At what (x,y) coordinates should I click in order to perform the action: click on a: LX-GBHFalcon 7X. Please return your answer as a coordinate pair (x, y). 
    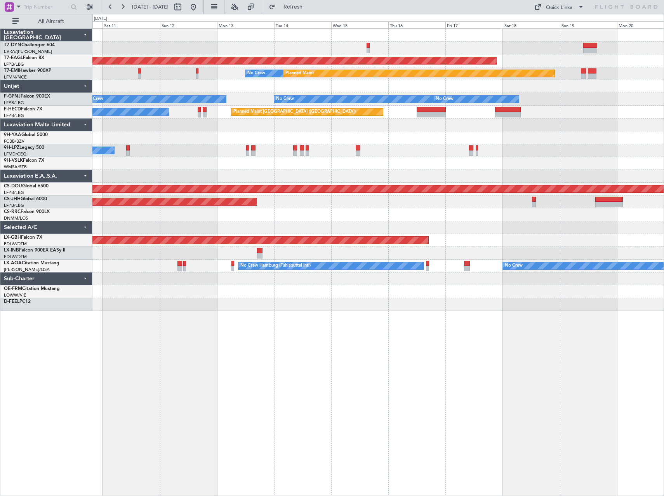
    Looking at the image, I should click on (23, 237).